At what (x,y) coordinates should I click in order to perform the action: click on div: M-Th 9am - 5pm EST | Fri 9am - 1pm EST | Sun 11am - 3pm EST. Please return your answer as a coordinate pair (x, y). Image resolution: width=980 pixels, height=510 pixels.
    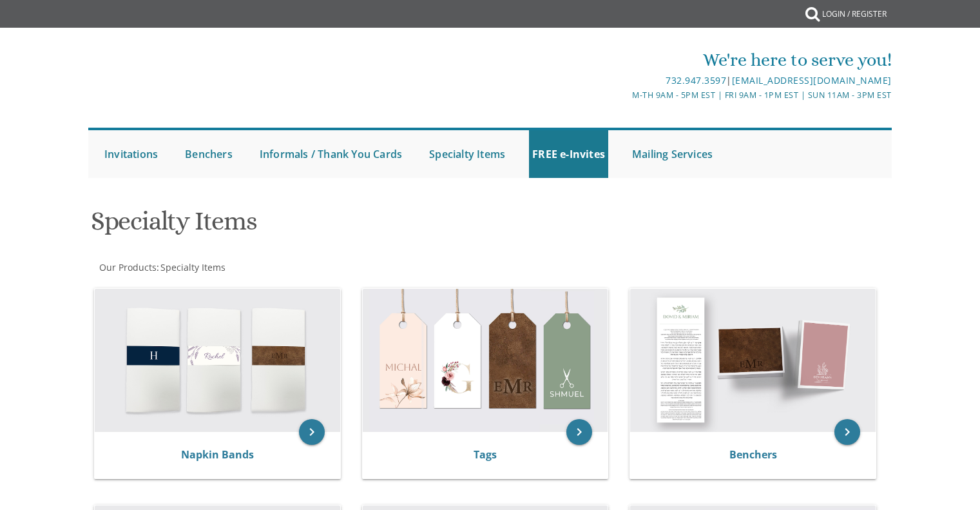
    Looking at the image, I should click on (625, 95).